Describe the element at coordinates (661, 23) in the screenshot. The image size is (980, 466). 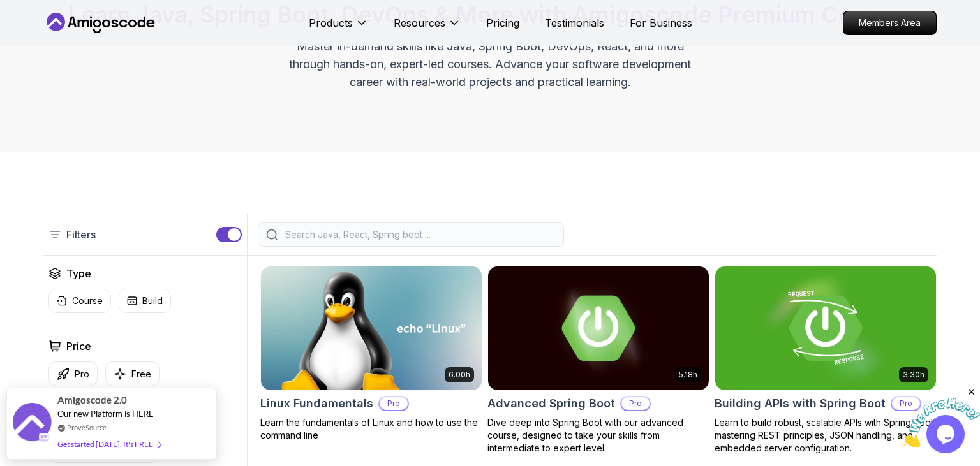
I see `a: For Business` at that location.